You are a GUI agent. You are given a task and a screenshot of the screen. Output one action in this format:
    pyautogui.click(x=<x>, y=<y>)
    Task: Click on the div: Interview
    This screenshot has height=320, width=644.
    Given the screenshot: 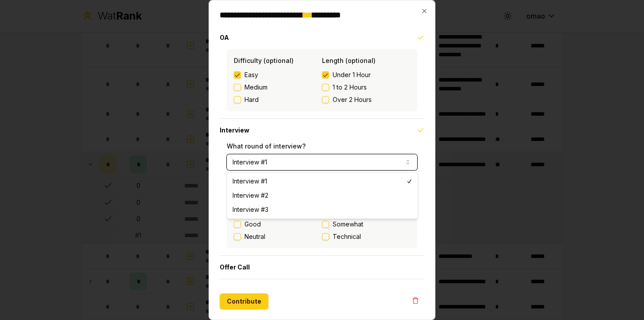 What is the action you would take?
    pyautogui.click(x=322, y=199)
    